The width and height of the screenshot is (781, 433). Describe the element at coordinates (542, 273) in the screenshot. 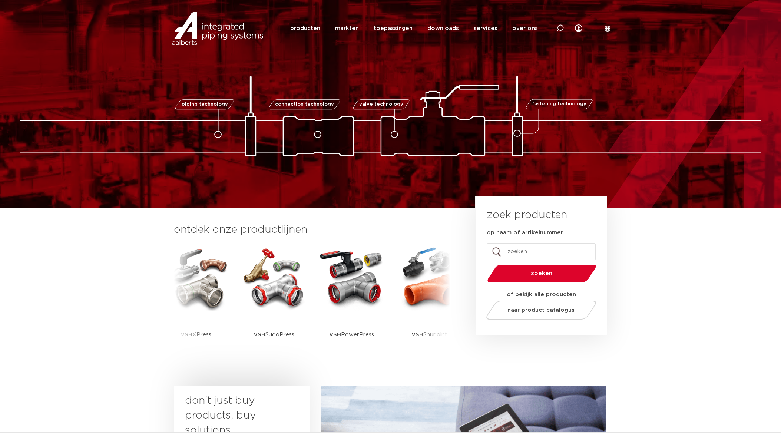

I see `button: zoeken` at that location.